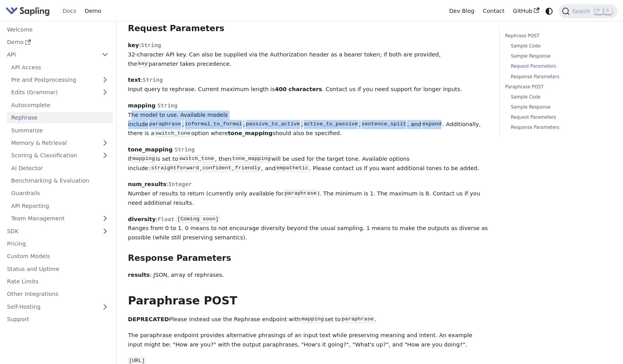  I want to click on button: Switch between dark and light mode (currently system mode), so click(549, 11).